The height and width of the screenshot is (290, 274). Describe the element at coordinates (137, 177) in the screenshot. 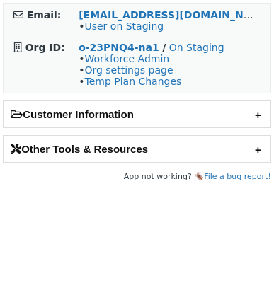

I see `footer: App not working? 🪳` at that location.